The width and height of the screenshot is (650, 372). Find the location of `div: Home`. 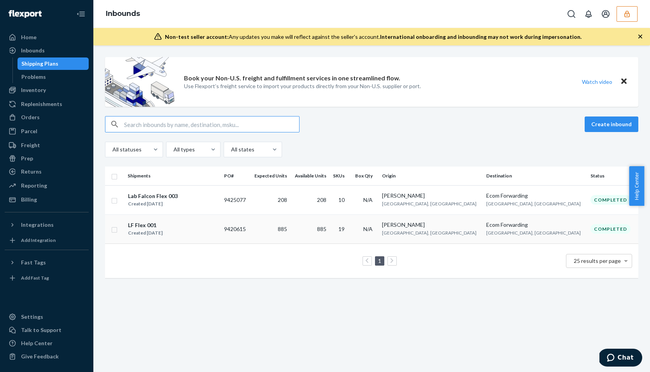

div: Home is located at coordinates (29, 37).